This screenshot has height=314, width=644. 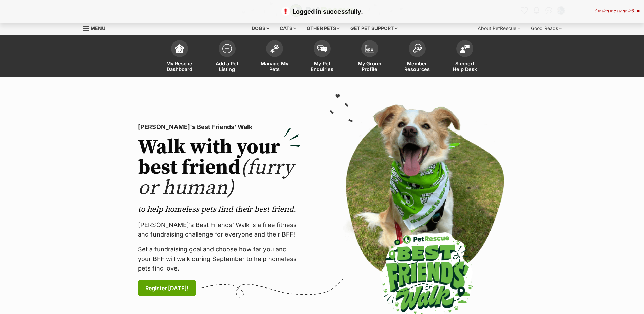 I want to click on img: pet-enquiries-icon-7e3ad2cf08bfb03b45e93fb7055b45f3efa6380592205ae92323e6603595dc1f.svg, so click(x=322, y=49).